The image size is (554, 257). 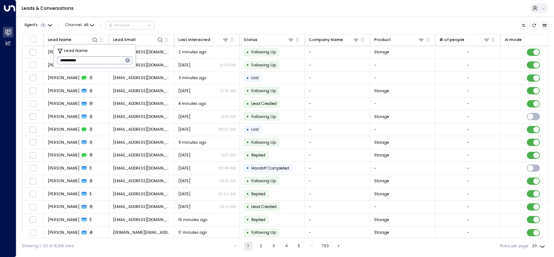 What do you see at coordinates (47, 8) in the screenshot?
I see `a: Leads & Conversations` at bounding box center [47, 8].